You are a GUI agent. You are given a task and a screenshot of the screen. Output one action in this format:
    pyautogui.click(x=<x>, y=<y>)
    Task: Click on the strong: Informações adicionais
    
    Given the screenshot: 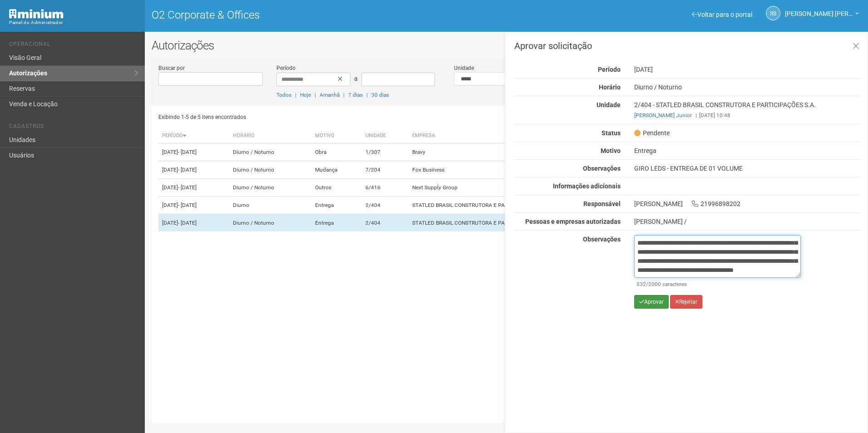 What is the action you would take?
    pyautogui.click(x=586, y=186)
    